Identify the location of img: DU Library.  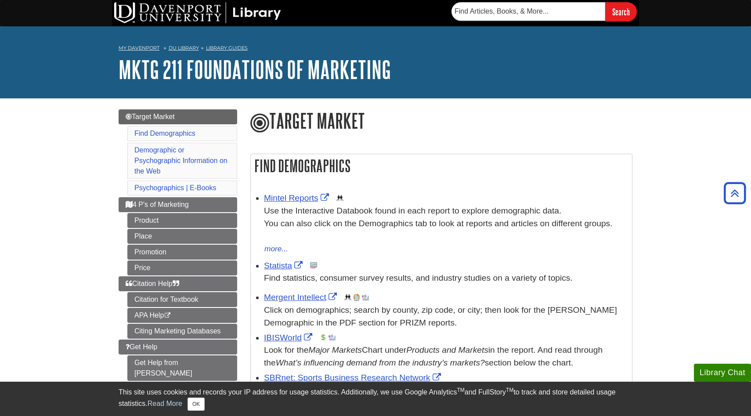
(198, 13).